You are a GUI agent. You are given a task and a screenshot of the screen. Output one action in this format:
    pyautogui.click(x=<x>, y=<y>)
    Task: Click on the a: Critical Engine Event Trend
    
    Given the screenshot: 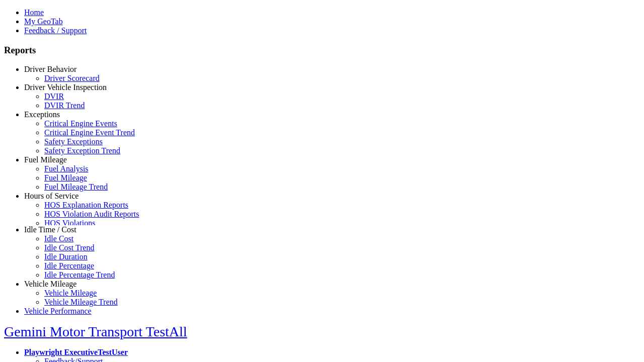 What is the action you would take?
    pyautogui.click(x=90, y=133)
    